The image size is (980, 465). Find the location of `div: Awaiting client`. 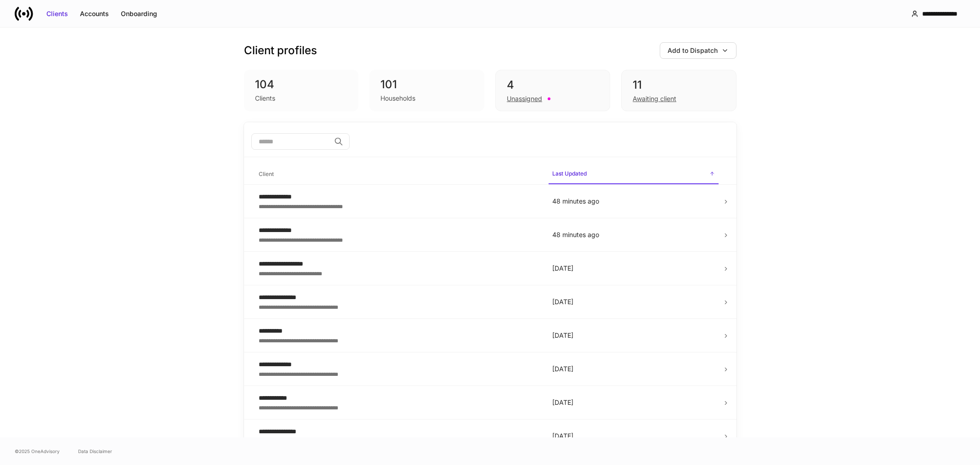

div: Awaiting client is located at coordinates (654, 99).